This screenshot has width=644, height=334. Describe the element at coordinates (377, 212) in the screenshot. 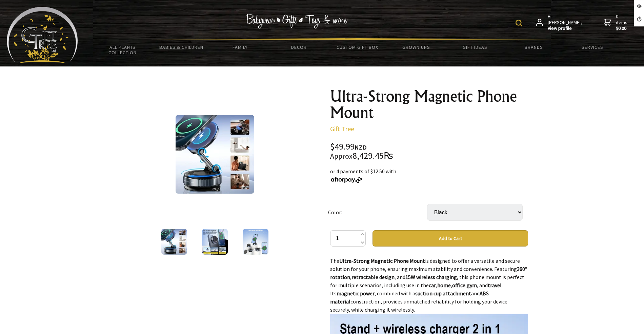

I see `td: Color:` at that location.